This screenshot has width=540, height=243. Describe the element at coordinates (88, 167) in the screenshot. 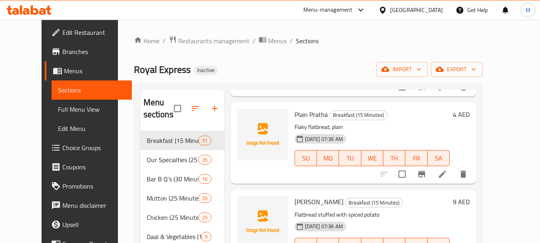

I see `a: Coupons` at that location.